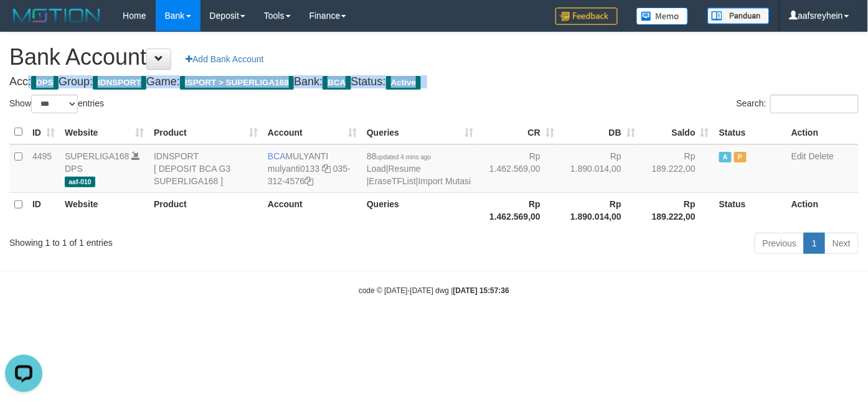 Image resolution: width=868 pixels, height=402 pixels. I want to click on th: ID: activate to sort column ascending, so click(43, 132).